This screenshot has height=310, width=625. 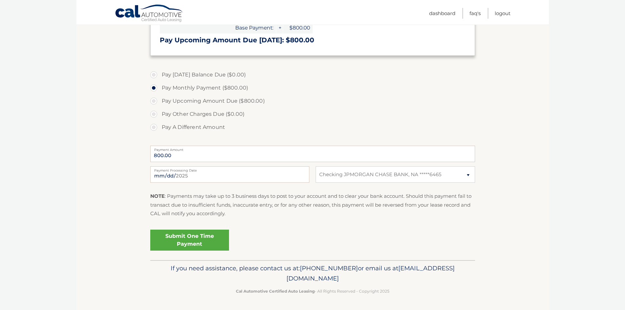 What do you see at coordinates (313, 205) in the screenshot?
I see `p: : Payments may take up to 3 business days to post to your account and to clear your bank account....` at bounding box center [313, 205].